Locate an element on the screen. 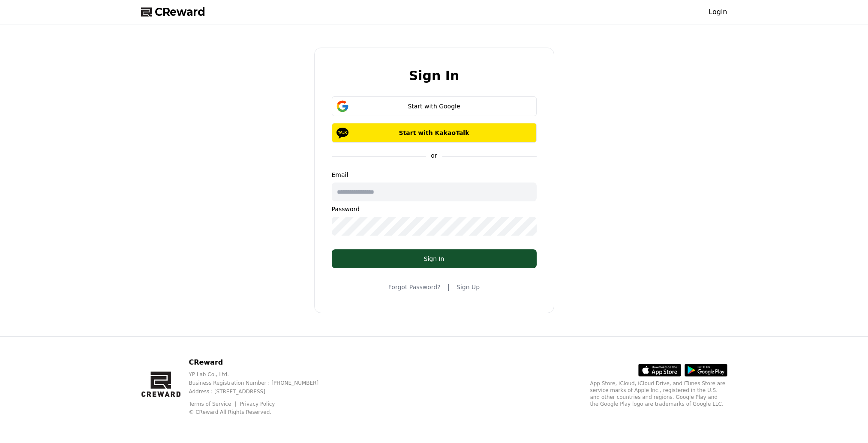  button: Start with KakaoTalk is located at coordinates (434, 133).